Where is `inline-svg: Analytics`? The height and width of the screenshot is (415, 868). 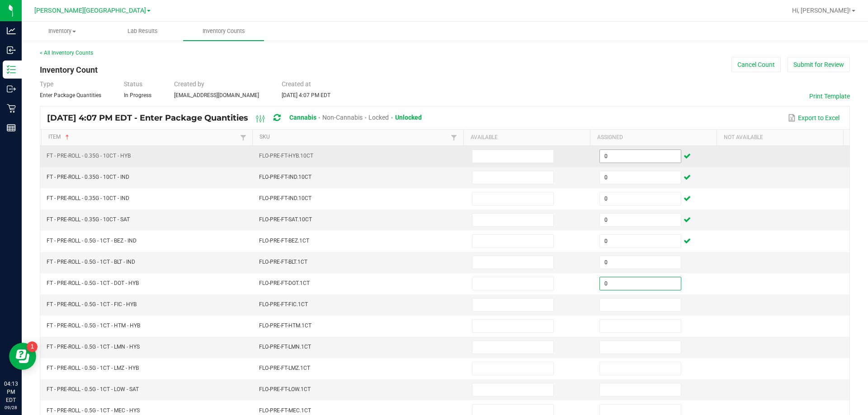
inline-svg: Analytics is located at coordinates (11, 31).